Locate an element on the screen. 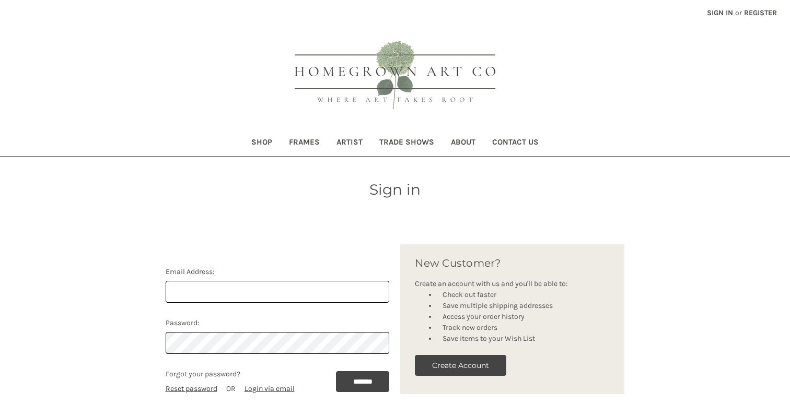  a: Reset password is located at coordinates (191, 389).